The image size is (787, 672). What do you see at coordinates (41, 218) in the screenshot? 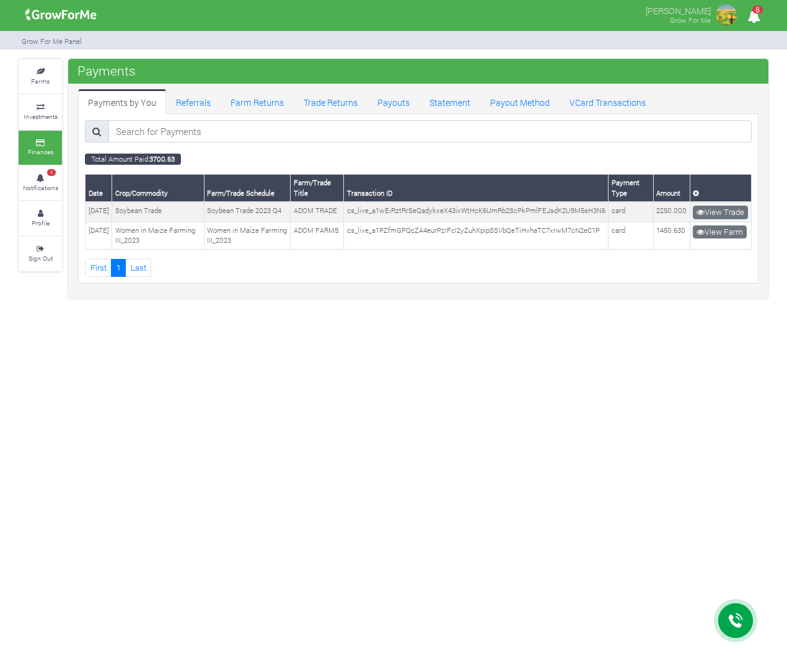
I see `a: Profile` at bounding box center [41, 218].